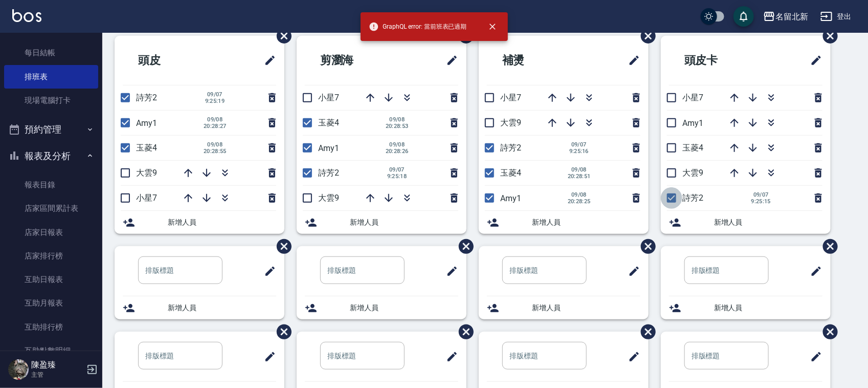 Image resolution: width=868 pixels, height=388 pixels. Describe the element at coordinates (579, 176) in the screenshot. I see `span: 20:28:51` at that location.